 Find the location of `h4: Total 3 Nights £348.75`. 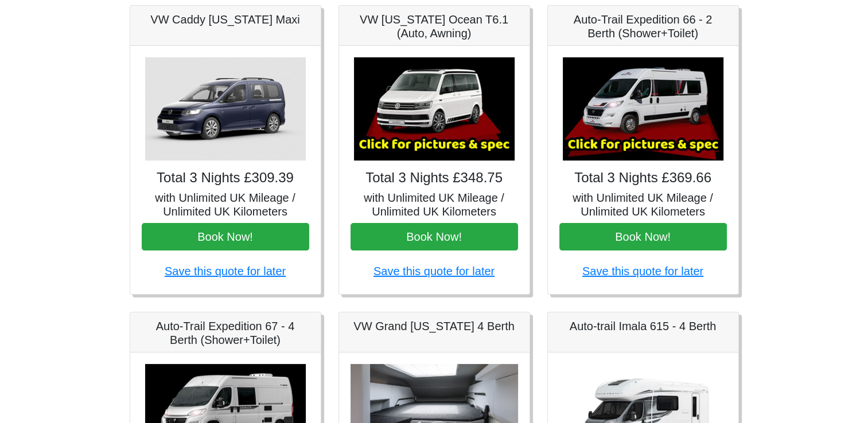

h4: Total 3 Nights £348.75 is located at coordinates (434, 178).